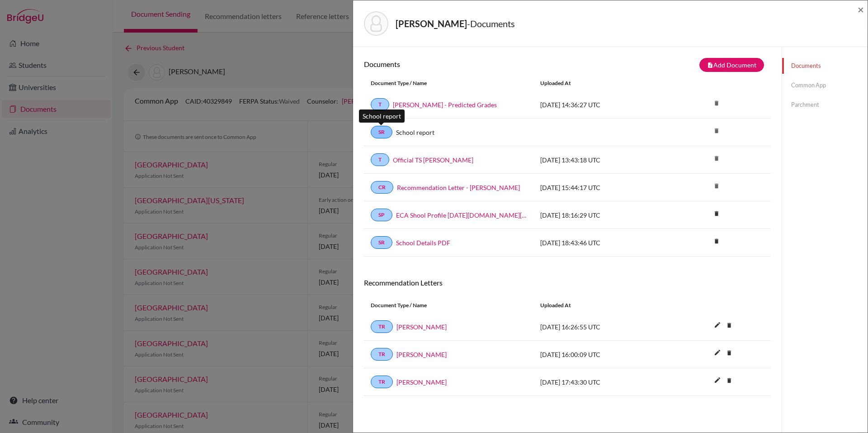  Describe the element at coordinates (491, 23) in the screenshot. I see `span: - Documents` at that location.